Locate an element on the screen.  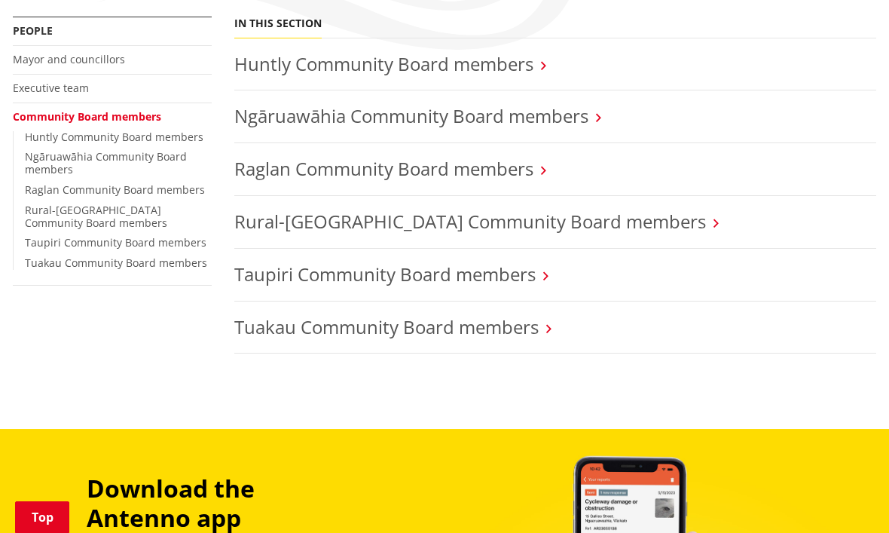
a: Mayor and councillors is located at coordinates (69, 59).